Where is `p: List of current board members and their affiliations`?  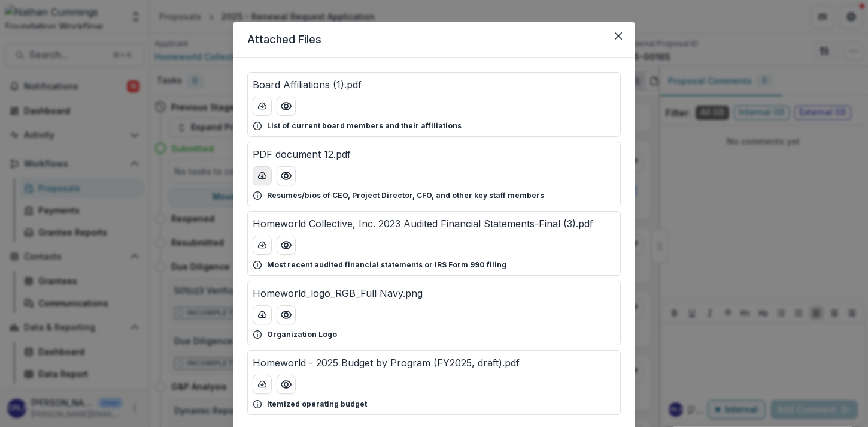 p: List of current board members and their affiliations is located at coordinates (364, 126).